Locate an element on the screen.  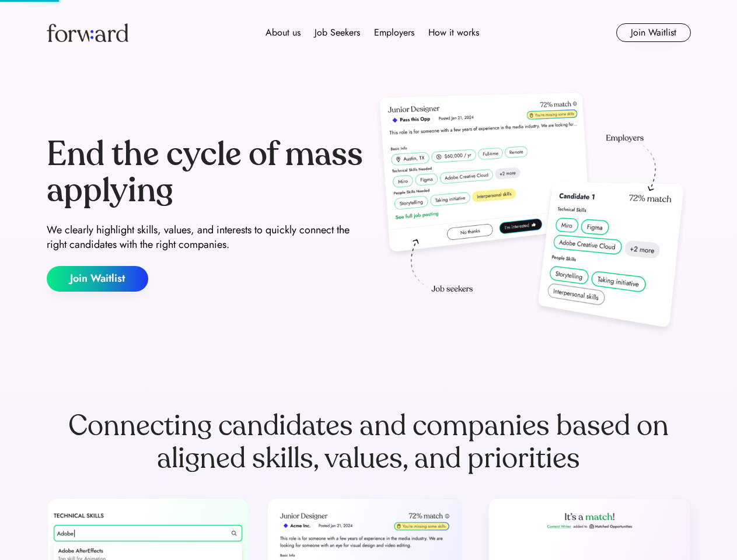
div: End the cycle of mass applying is located at coordinates (205, 172).